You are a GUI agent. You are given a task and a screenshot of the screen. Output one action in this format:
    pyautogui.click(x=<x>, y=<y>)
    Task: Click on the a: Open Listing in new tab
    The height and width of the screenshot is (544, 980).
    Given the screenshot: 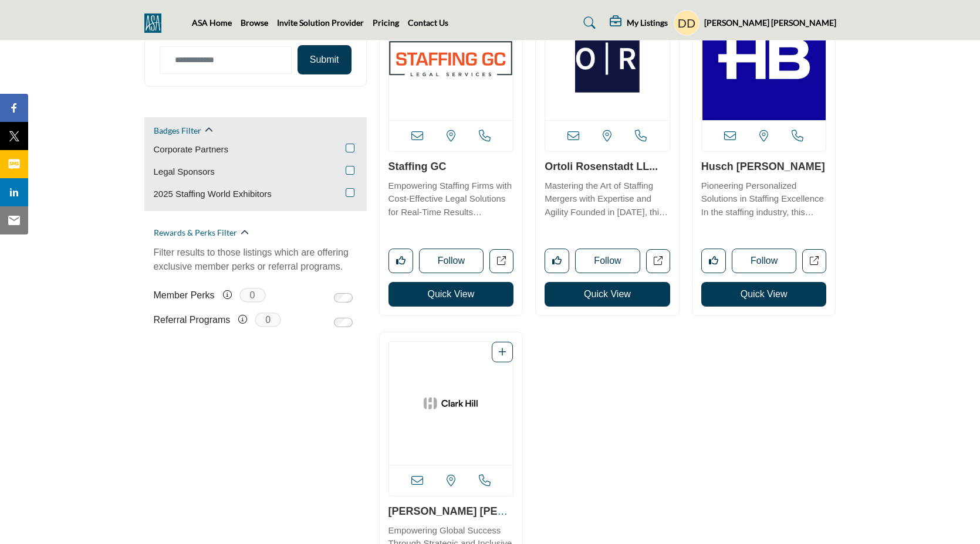 What is the action you would take?
    pyautogui.click(x=452, y=404)
    